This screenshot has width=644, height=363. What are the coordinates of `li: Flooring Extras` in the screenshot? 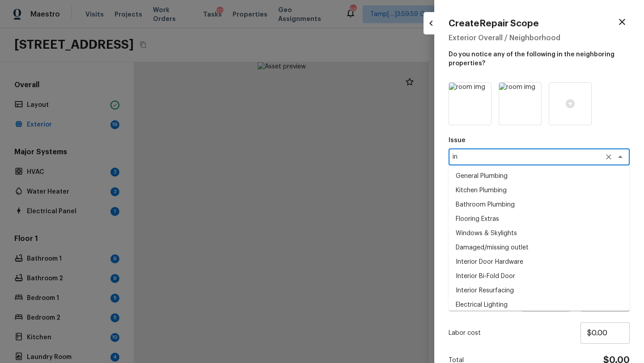 It's located at (539, 219).